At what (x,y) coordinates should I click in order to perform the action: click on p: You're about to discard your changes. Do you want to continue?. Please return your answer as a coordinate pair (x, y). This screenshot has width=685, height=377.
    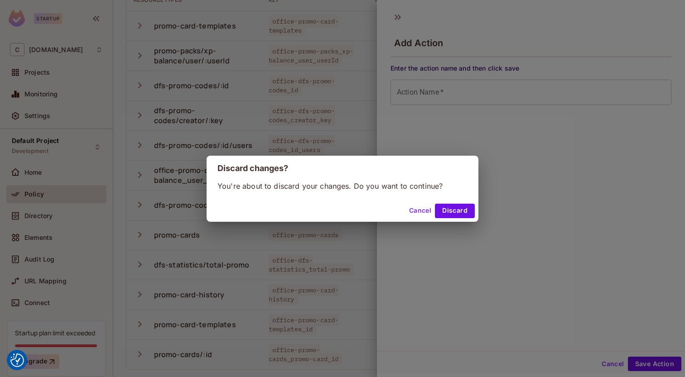
    Looking at the image, I should click on (343, 186).